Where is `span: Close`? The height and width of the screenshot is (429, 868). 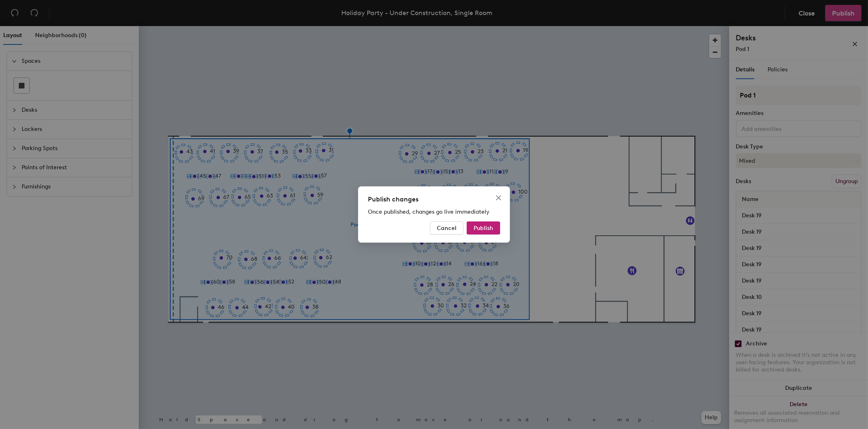
span: Close is located at coordinates (498, 198).